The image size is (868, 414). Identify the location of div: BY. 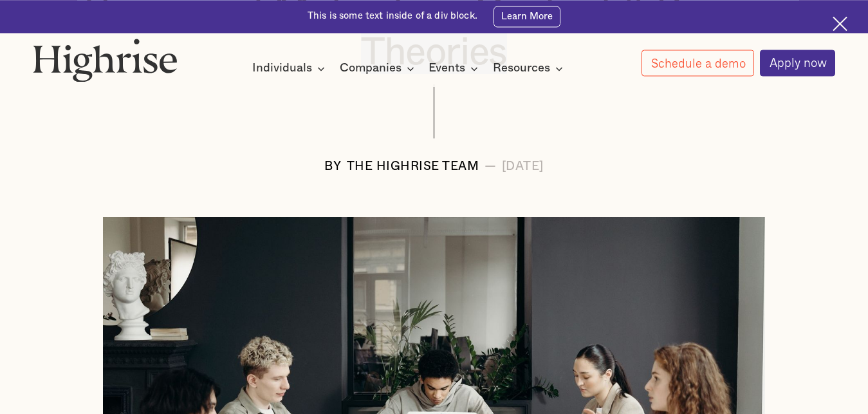
(333, 167).